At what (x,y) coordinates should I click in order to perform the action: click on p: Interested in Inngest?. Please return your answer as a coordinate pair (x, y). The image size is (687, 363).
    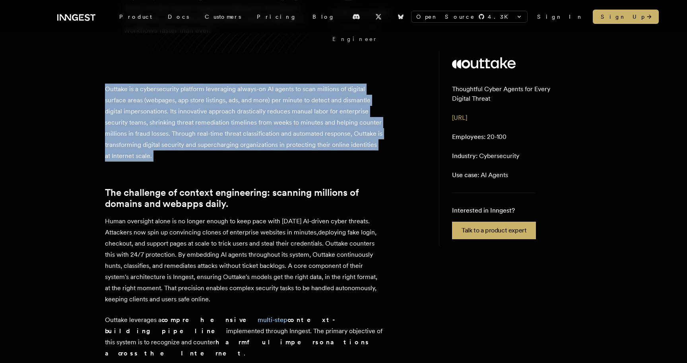
    Looking at the image, I should click on (494, 210).